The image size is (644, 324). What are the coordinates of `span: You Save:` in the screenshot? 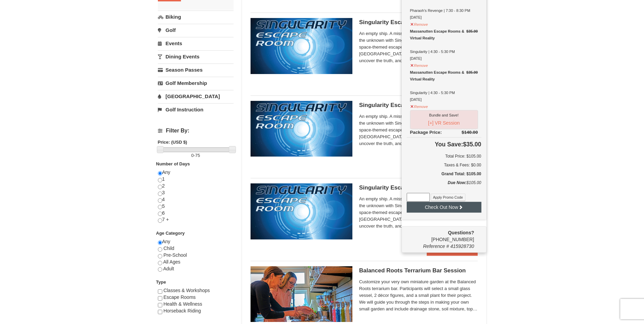 It's located at (449, 144).